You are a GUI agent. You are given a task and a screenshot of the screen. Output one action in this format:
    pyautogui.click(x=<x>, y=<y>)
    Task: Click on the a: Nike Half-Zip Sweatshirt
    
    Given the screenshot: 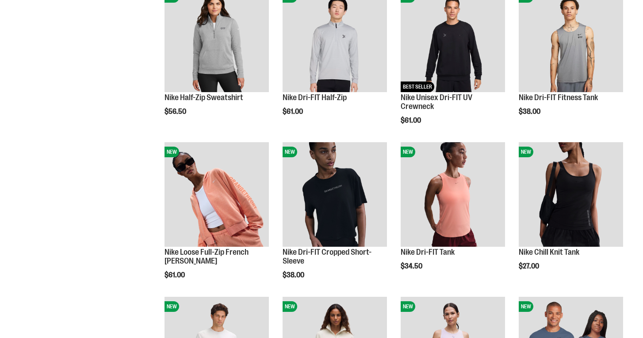 What is the action you would take?
    pyautogui.click(x=204, y=97)
    